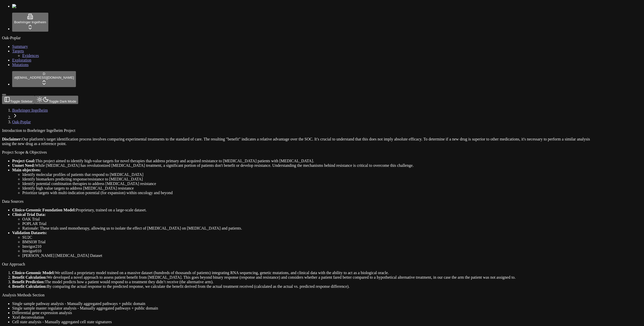 The image size is (644, 326). I want to click on button: Toggle Dark Mode, so click(56, 100).